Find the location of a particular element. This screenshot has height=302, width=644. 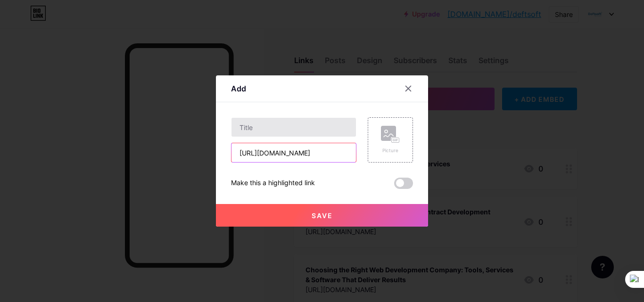

input: URL is located at coordinates (294, 152).